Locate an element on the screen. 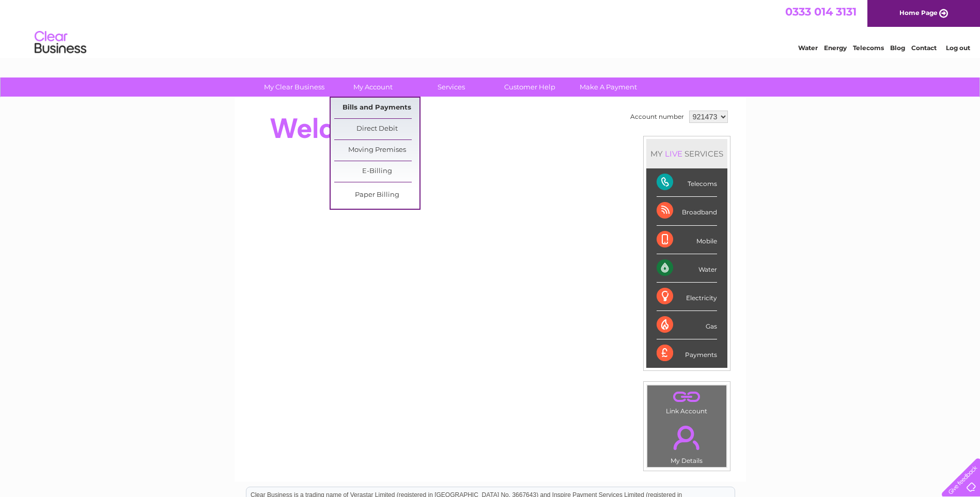  a: Contact is located at coordinates (924, 48).